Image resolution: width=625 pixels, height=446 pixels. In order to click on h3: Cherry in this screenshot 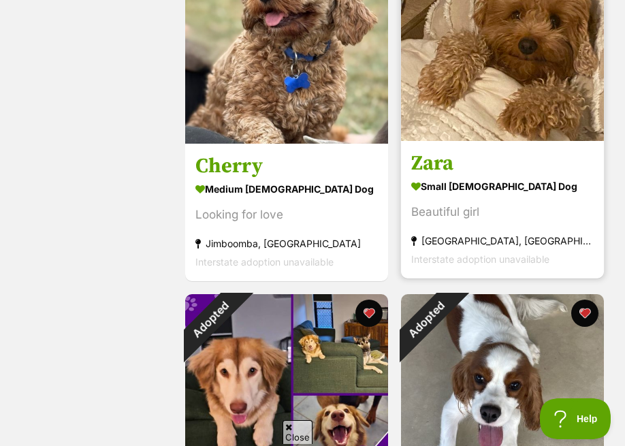, I will do `click(287, 166)`.